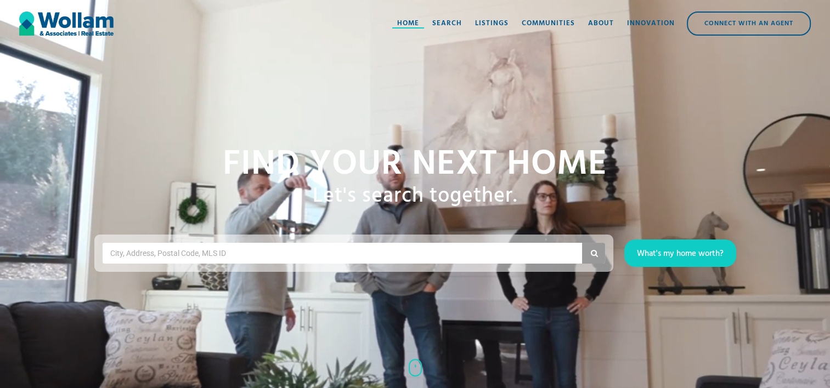 This screenshot has width=830, height=388. What do you see at coordinates (66, 24) in the screenshot?
I see `a: home` at bounding box center [66, 24].